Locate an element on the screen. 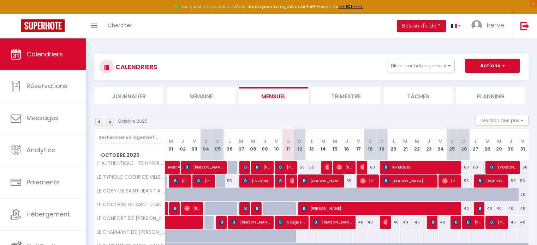 This screenshot has height=245, width=537. li: Trimestre is located at coordinates (346, 96).